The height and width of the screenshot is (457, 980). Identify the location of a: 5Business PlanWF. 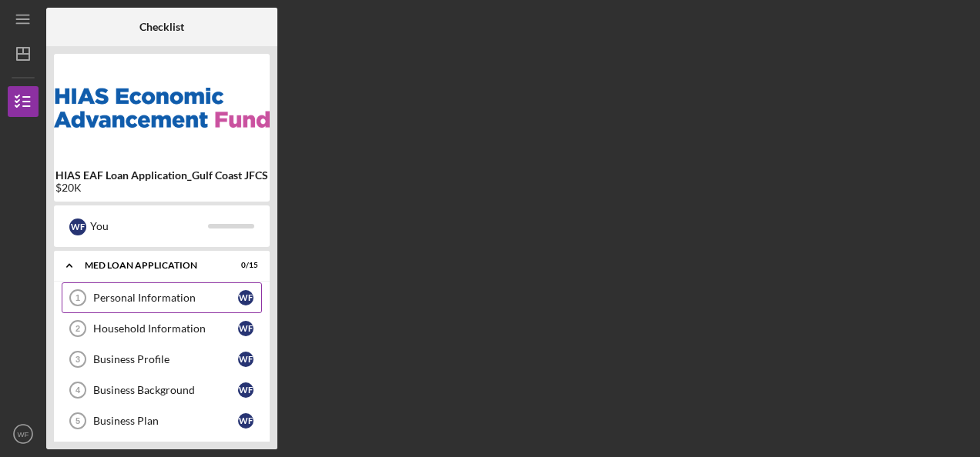
(161, 421).